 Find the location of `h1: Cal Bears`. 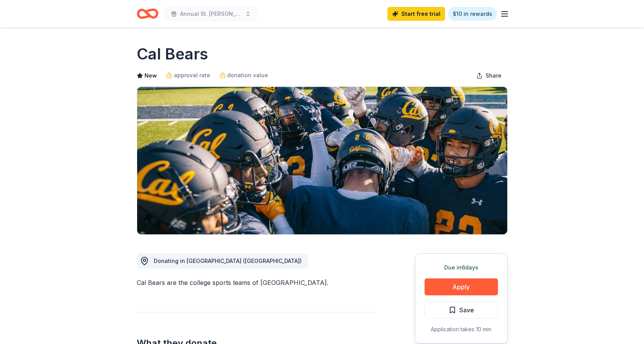

h1: Cal Bears is located at coordinates (172, 54).